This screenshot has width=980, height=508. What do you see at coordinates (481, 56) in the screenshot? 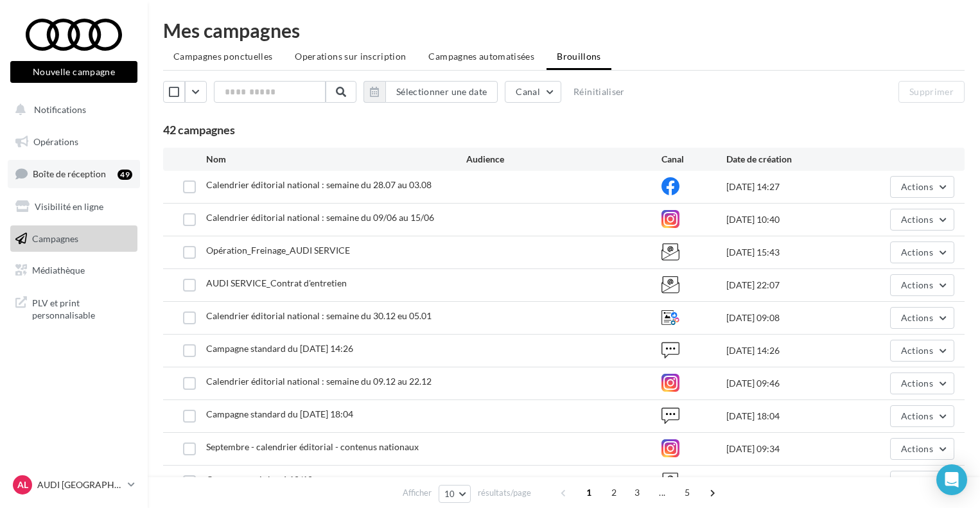
I see `span: Campagnes automatisées` at bounding box center [481, 56].